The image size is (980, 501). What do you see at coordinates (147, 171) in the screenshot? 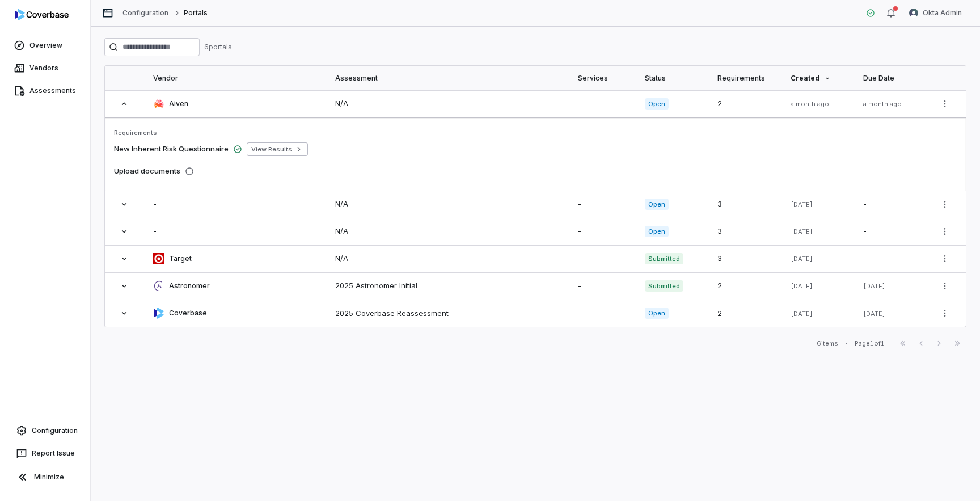
I see `span: Upload documents` at bounding box center [147, 171].